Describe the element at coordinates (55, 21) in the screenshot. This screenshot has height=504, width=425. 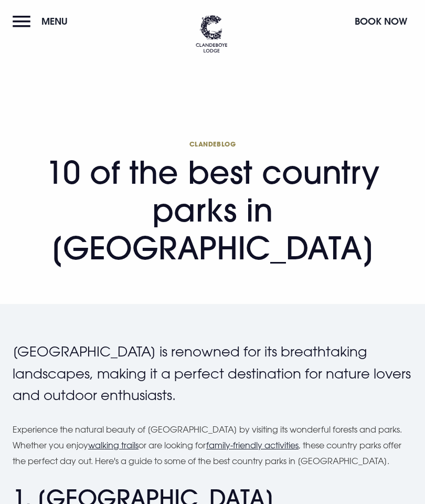
I see `span: Menu` at that location.